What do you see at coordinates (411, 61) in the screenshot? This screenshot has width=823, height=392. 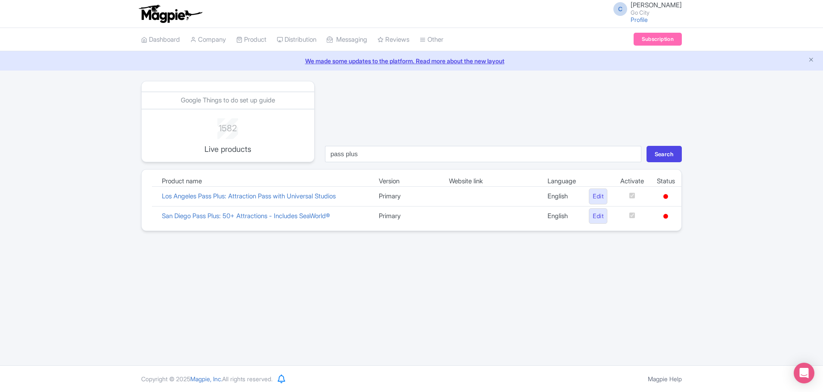 I see `a: We made some updates to the platform. Read more about the new layout` at bounding box center [411, 61].